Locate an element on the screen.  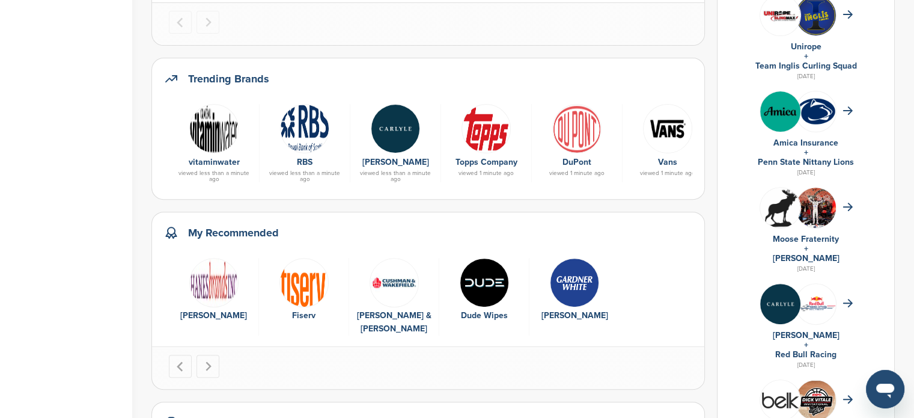
img: Gcfarpgv 400x400 is located at coordinates (484, 282).